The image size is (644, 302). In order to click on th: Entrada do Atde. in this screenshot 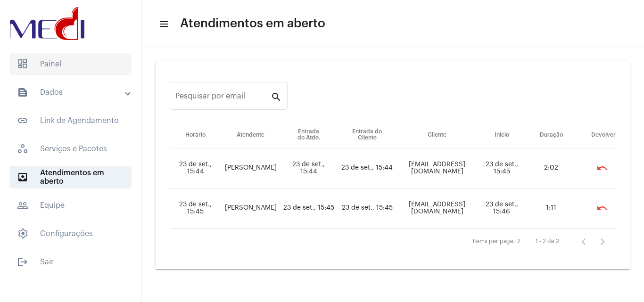, I will do `click(309, 135)`.